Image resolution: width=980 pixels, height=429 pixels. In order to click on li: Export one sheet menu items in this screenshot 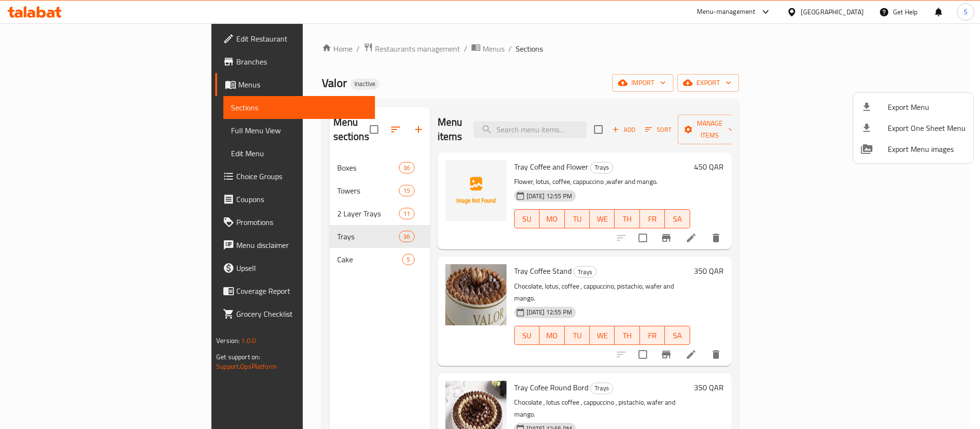, I will do `click(914, 128)`.